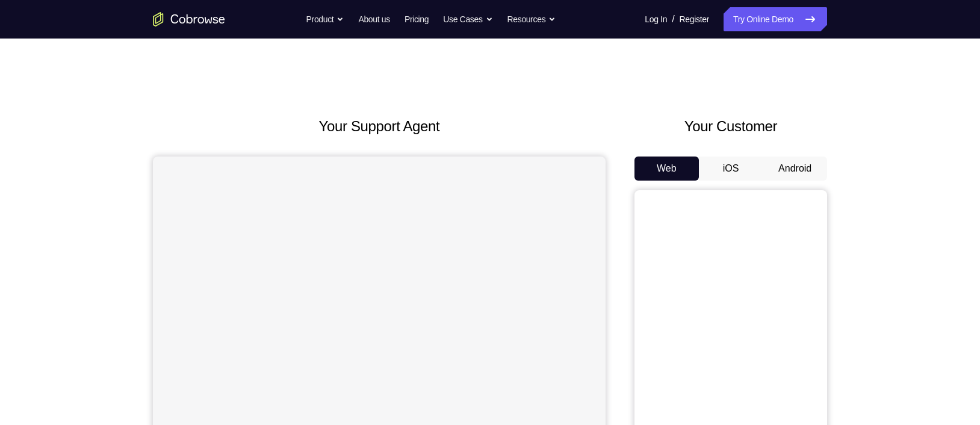  I want to click on a: Go to the home page, so click(189, 19).